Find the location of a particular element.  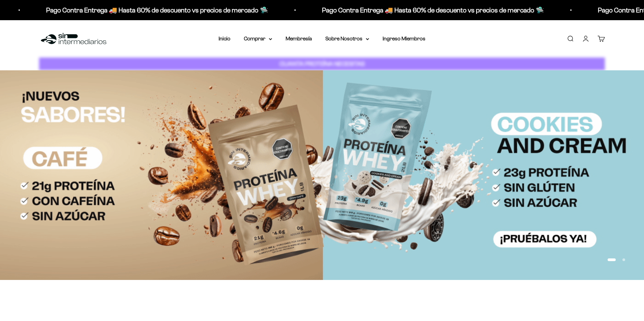

strong: CUANTA PROTEÍNA NECESITAS is located at coordinates (322, 63).